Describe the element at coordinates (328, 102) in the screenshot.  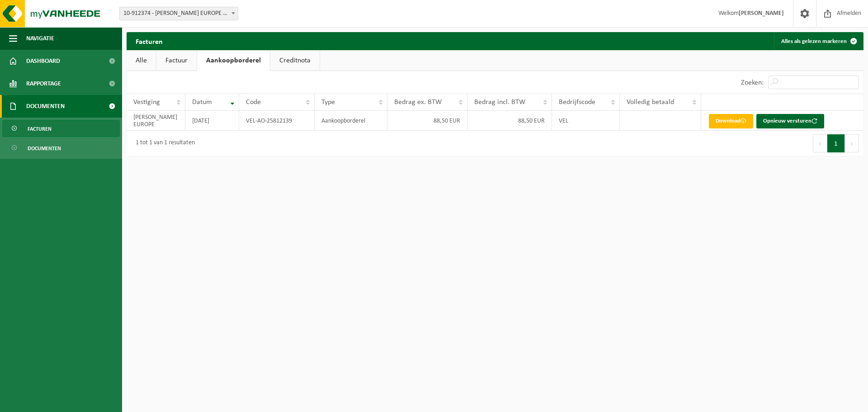
I see `span: Type` at that location.